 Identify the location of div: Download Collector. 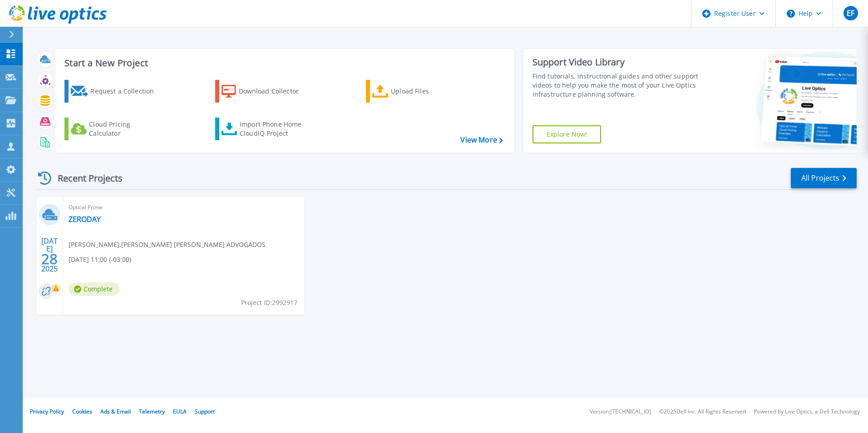
(275, 91).